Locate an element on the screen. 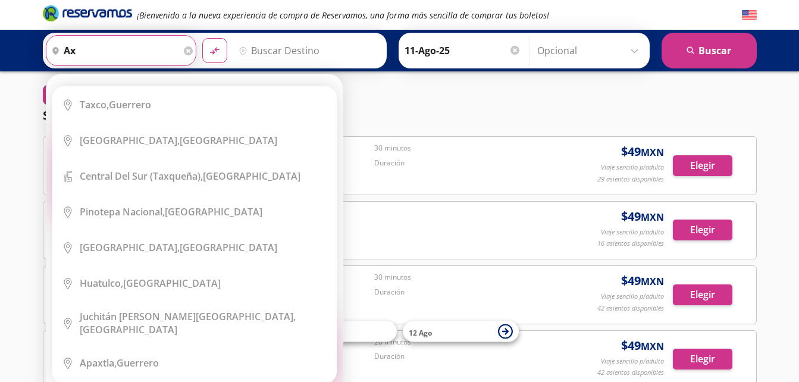 This screenshot has width=799, height=382. p: Seleccionar horario de ida is located at coordinates (119, 115).